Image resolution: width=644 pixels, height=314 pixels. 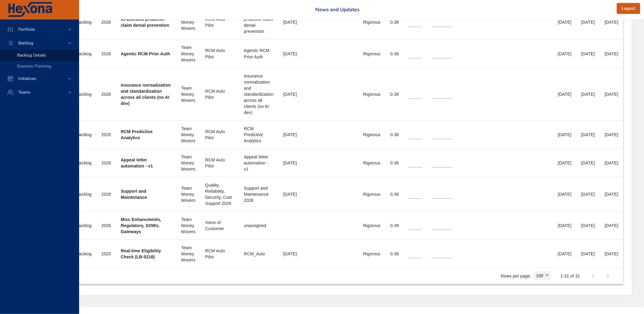 I want to click on p: Rows per page:, so click(x=516, y=276).